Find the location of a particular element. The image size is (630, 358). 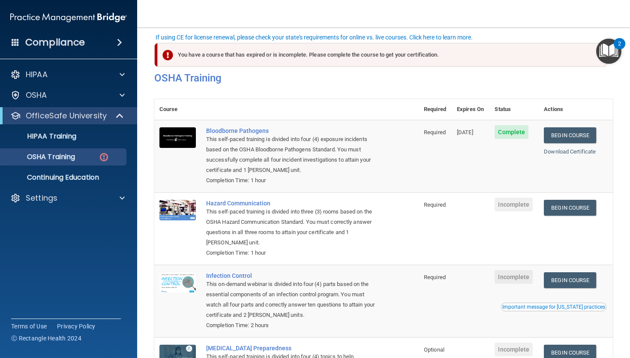

h4: Compliance is located at coordinates (55, 42).